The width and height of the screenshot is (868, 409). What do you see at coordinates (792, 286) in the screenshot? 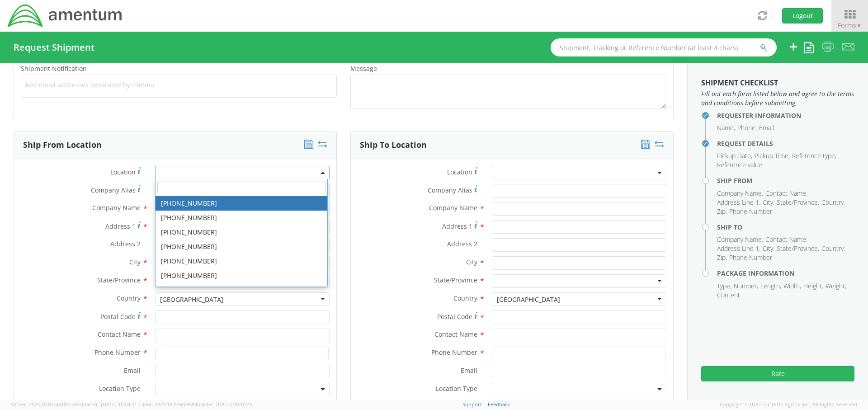
I see `li: Width` at bounding box center [792, 286].